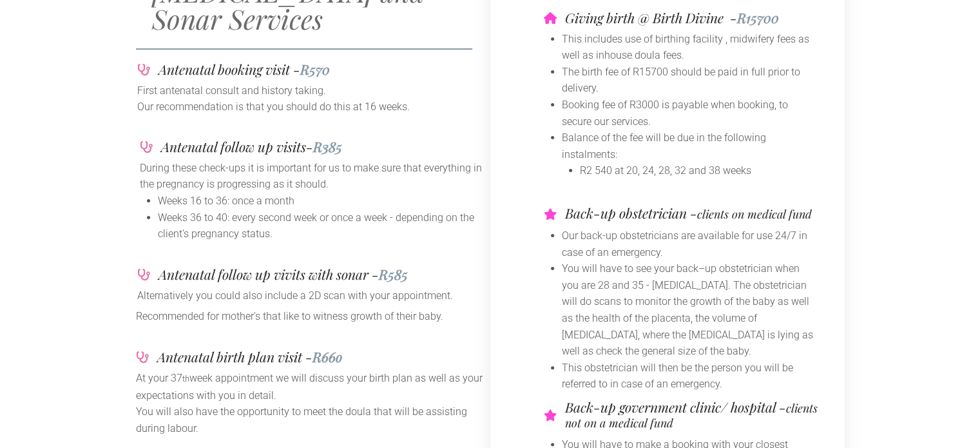 The width and height of the screenshot is (980, 448). I want to click on li: Booking fee of R3000 is payable when booking, to secure our services., so click(690, 113).